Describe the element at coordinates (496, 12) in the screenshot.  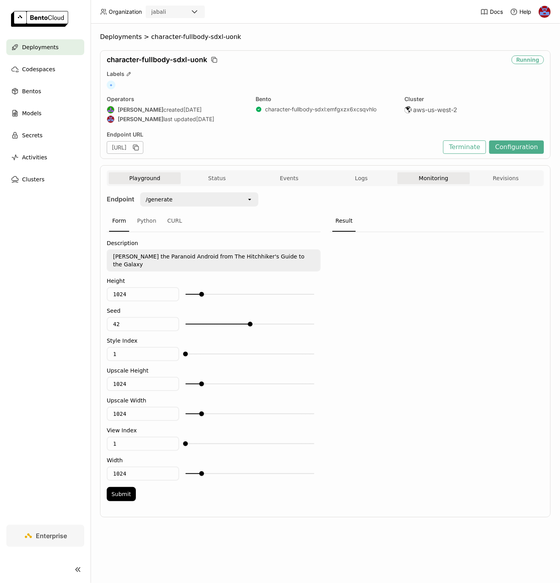
I see `span: Docs` at that location.